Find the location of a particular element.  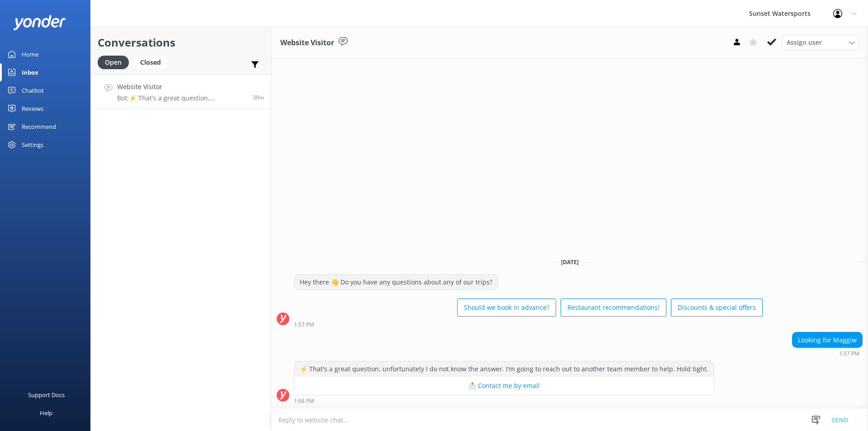

button: Should we book in advance? is located at coordinates (506, 307).